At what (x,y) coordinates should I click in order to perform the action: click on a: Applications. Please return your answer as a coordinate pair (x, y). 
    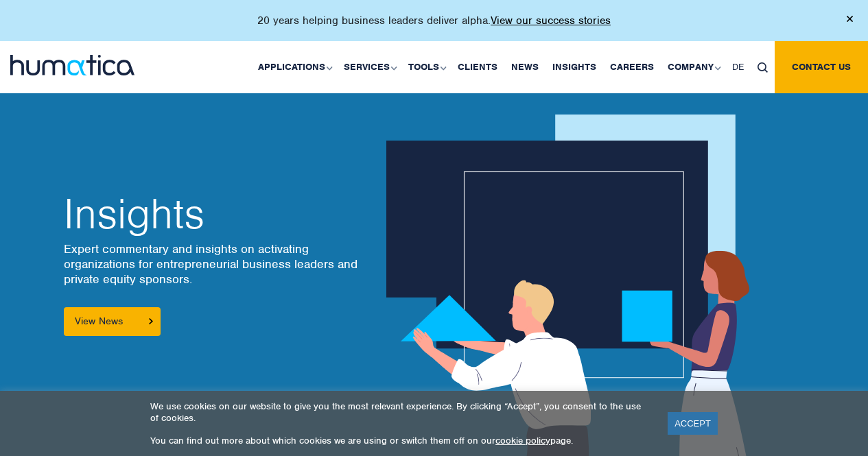
    Looking at the image, I should click on (294, 68).